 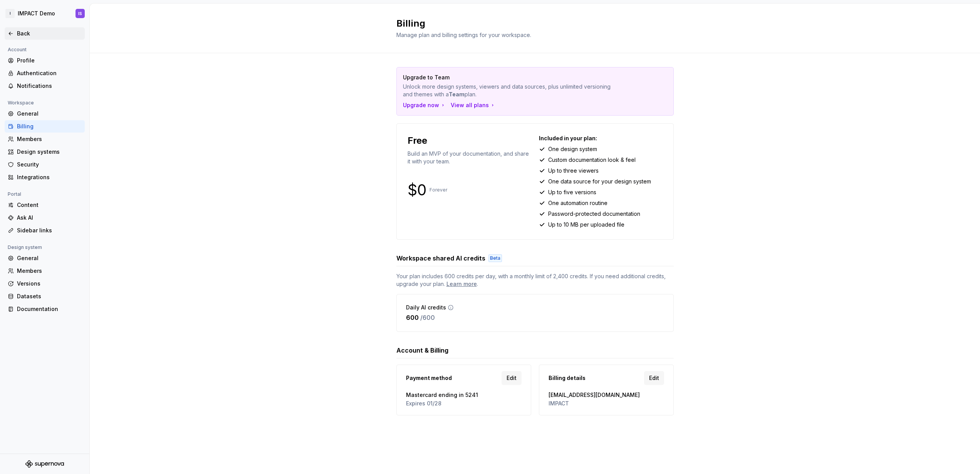 I want to click on div: Security, so click(x=50, y=164).